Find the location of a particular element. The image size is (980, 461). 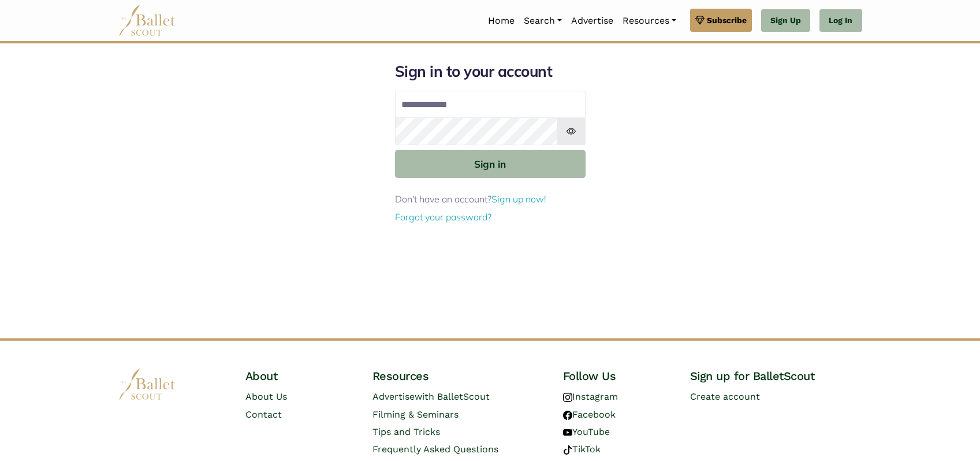

img: instagram logo is located at coordinates (568, 397).